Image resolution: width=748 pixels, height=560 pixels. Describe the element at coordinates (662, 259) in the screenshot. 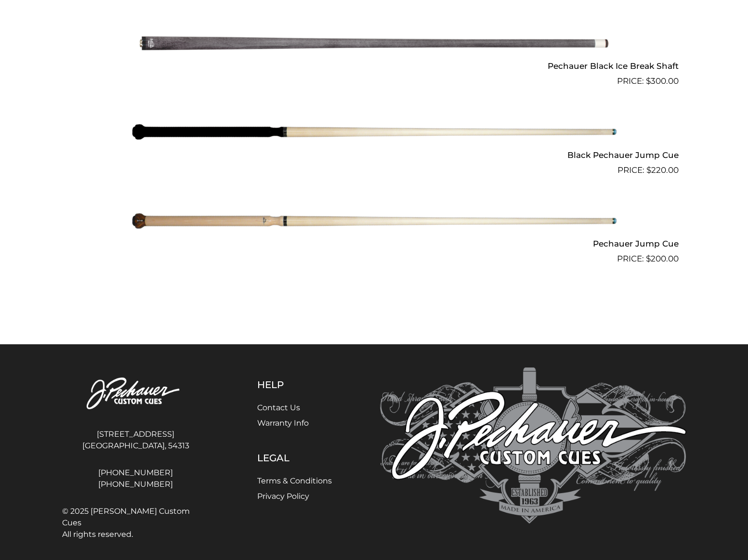

I see `bdi: 200.00` at that location.